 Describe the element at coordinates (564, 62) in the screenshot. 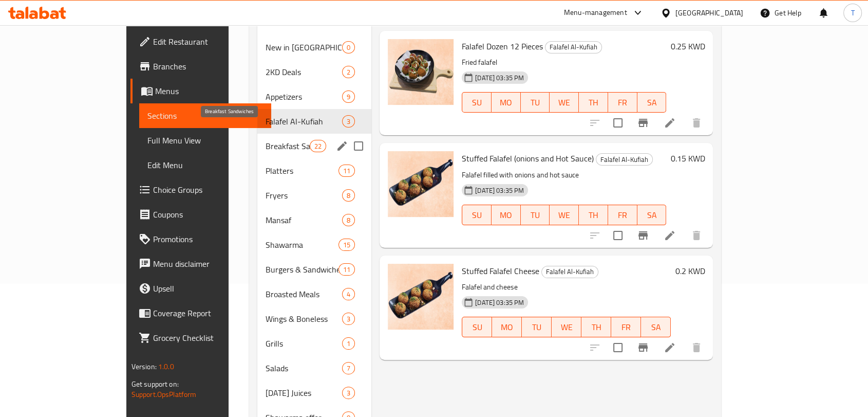

I see `p: Fried falafel` at that location.